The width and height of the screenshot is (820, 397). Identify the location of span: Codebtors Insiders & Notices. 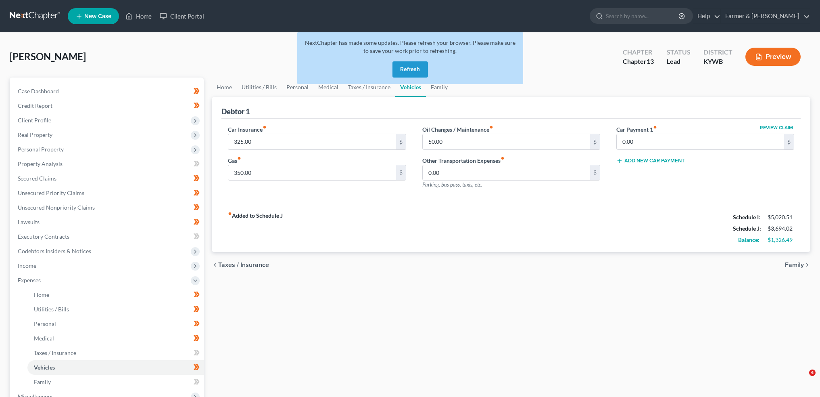
(54, 251).